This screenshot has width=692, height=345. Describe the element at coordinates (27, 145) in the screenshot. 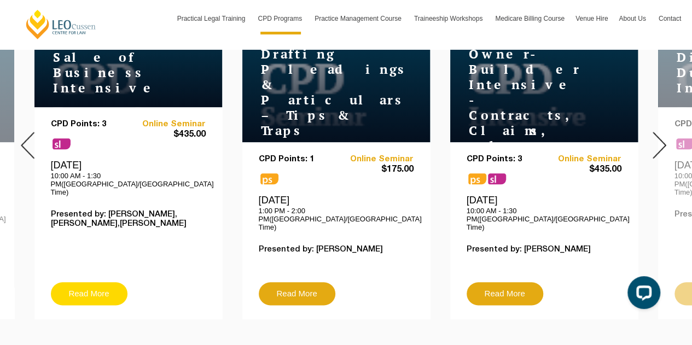

I see `img: Prev` at that location.